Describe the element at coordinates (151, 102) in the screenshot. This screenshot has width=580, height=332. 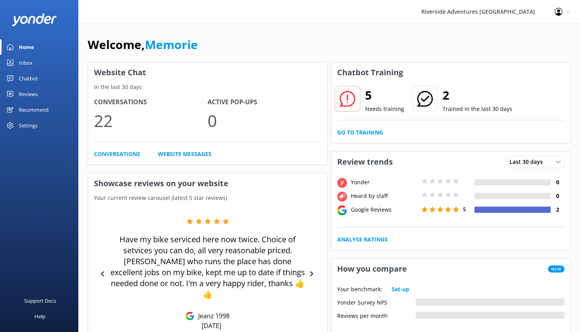
I see `h4: Conversations` at that location.